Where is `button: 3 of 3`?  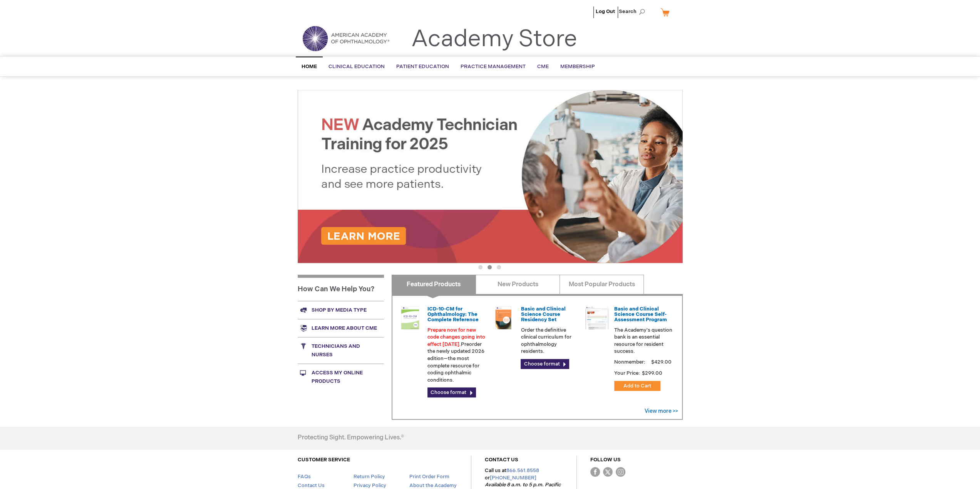
button: 3 of 3 is located at coordinates (499, 267).